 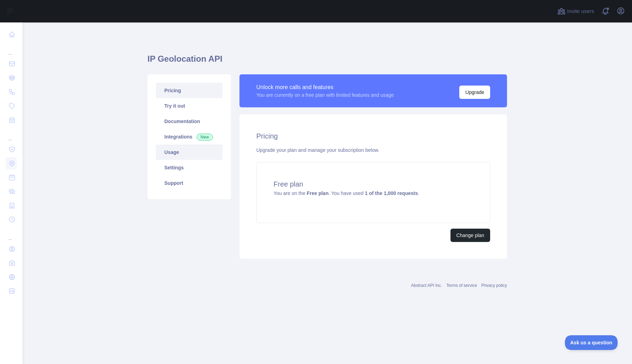 I want to click on a: Settings, so click(x=189, y=168).